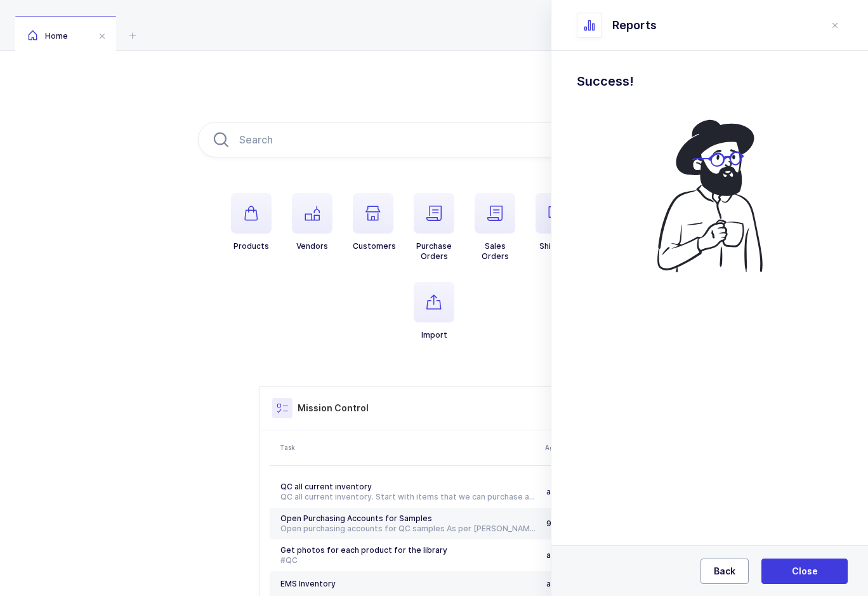  Describe the element at coordinates (47, 36) in the screenshot. I see `span: Home` at that location.